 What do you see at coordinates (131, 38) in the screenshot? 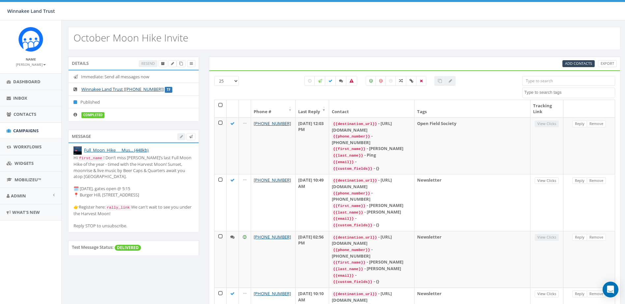
I see `h2: October Moon Hike Invite` at bounding box center [131, 38].